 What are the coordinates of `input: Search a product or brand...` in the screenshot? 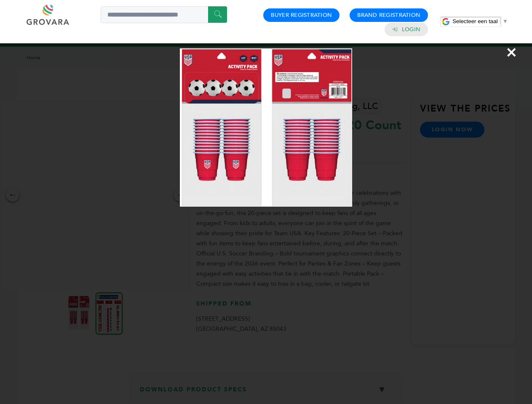 It's located at (164, 15).